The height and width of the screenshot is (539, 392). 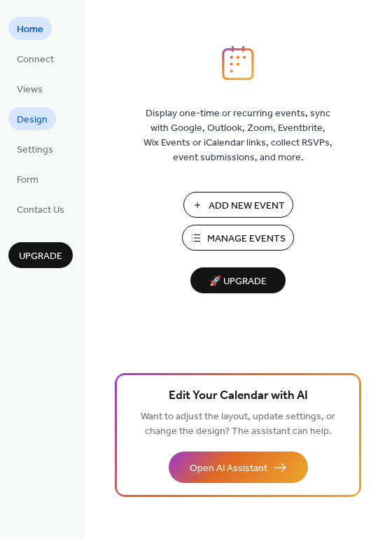 What do you see at coordinates (238, 63) in the screenshot?
I see `img: logo_icon.svg` at bounding box center [238, 63].